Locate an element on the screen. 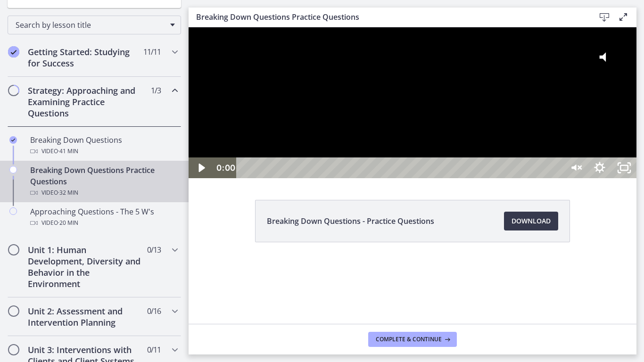 This screenshot has width=644, height=362. button: Show settings menu is located at coordinates (411, 140).